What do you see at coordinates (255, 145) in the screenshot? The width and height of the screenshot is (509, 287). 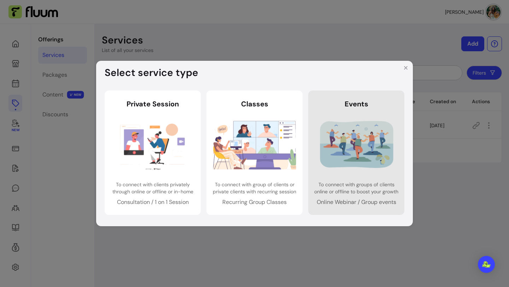 I see `img: Classes` at bounding box center [255, 145].